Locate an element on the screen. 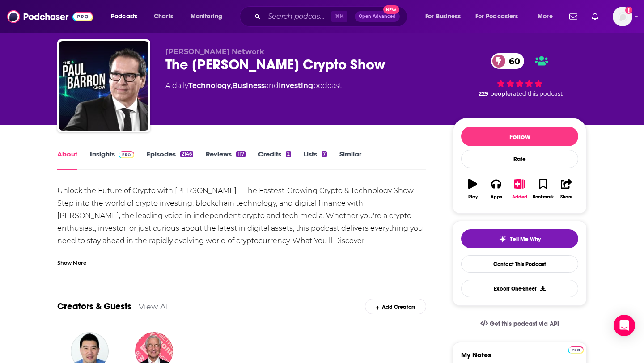 The width and height of the screenshot is (644, 363). div: Share is located at coordinates (566, 197).